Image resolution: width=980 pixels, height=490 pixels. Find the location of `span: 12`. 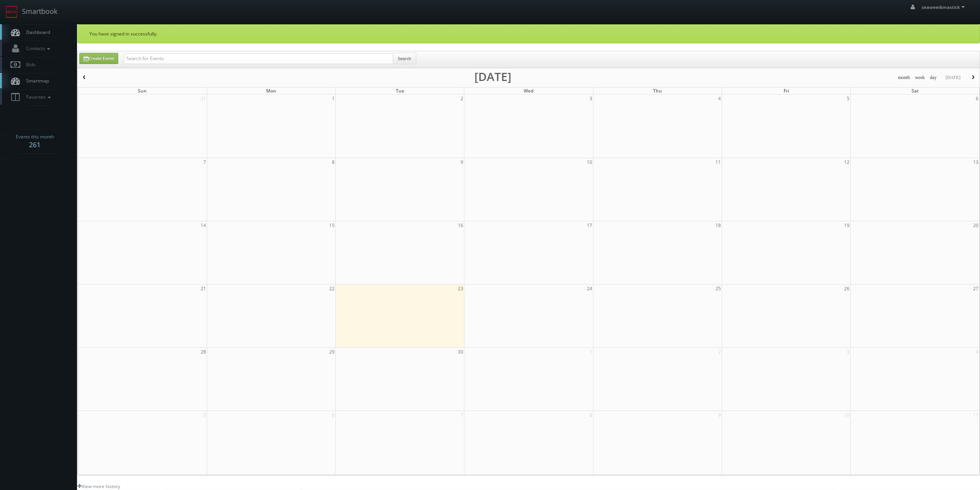

span: 12 is located at coordinates (846, 162).